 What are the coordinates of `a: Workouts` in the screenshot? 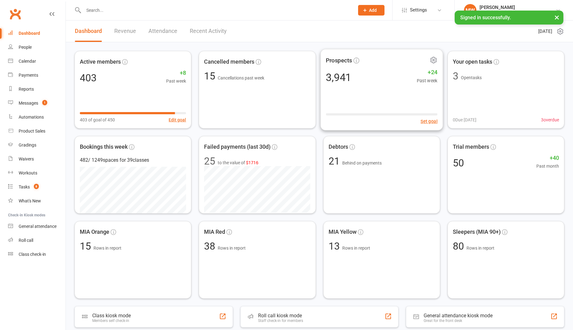 It's located at (37, 173).